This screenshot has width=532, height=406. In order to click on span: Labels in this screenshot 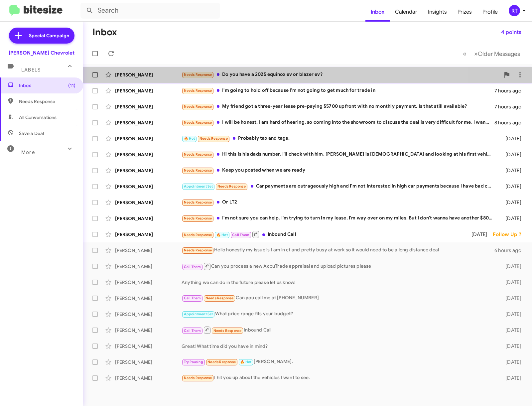, I will do `click(31, 70)`.